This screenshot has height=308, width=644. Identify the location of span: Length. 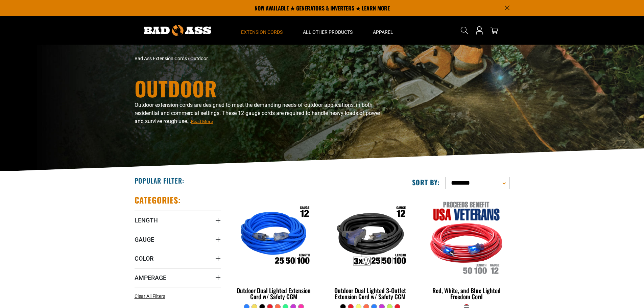
(146, 220).